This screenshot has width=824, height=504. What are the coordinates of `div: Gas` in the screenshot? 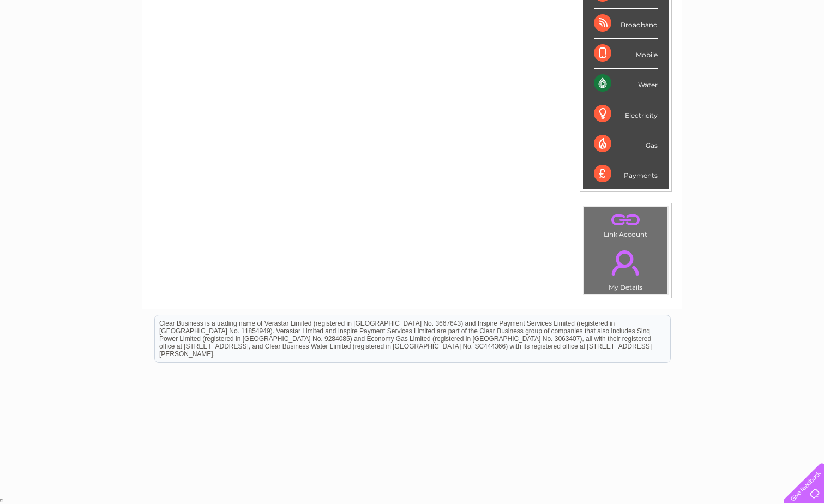 It's located at (626, 144).